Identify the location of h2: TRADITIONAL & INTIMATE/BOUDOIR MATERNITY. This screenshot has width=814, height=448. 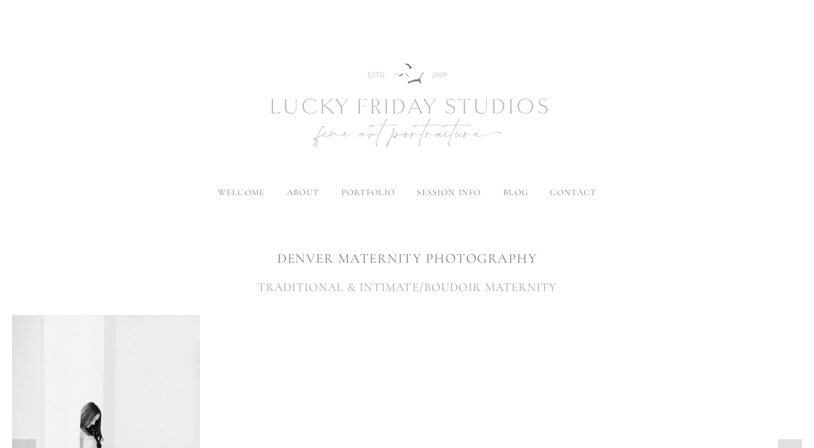
(407, 287).